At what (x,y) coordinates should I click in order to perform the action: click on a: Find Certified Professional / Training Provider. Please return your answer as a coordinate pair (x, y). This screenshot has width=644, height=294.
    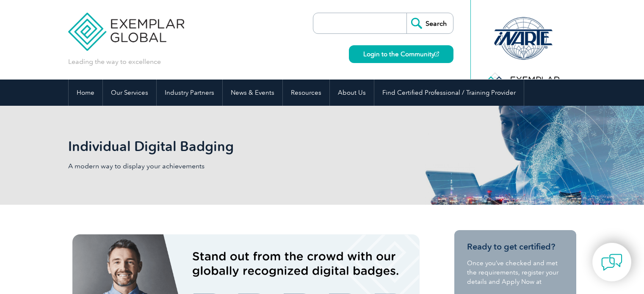
    Looking at the image, I should click on (449, 93).